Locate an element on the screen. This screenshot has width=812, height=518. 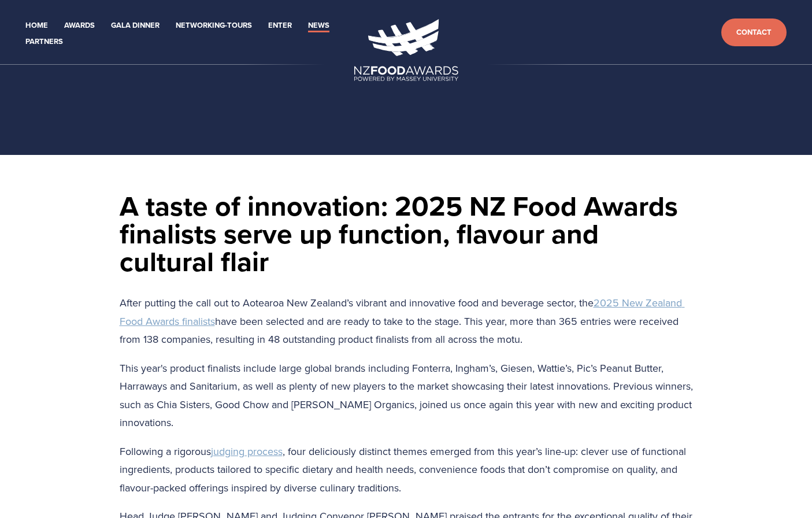
a: 2025 New Zealand Food Awards finalists is located at coordinates (402, 312).